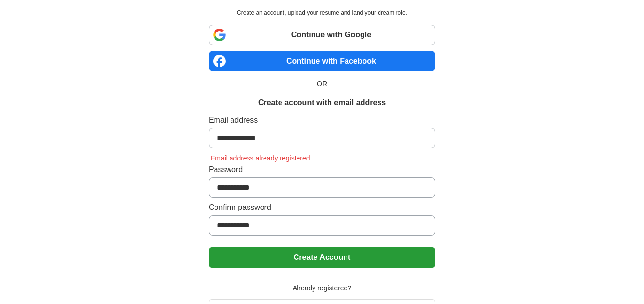 This screenshot has width=644, height=304. Describe the element at coordinates (322, 103) in the screenshot. I see `h1: Create account with email address` at that location.